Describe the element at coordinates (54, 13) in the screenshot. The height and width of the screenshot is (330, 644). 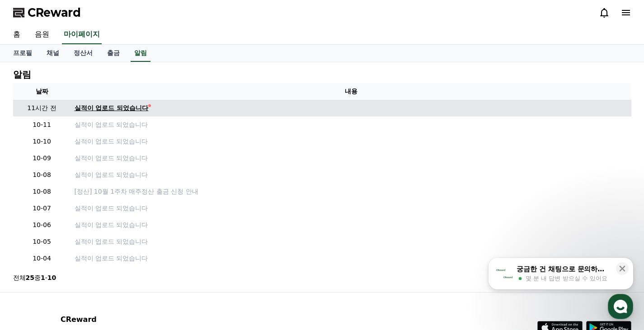
I see `span: CReward` at that location.